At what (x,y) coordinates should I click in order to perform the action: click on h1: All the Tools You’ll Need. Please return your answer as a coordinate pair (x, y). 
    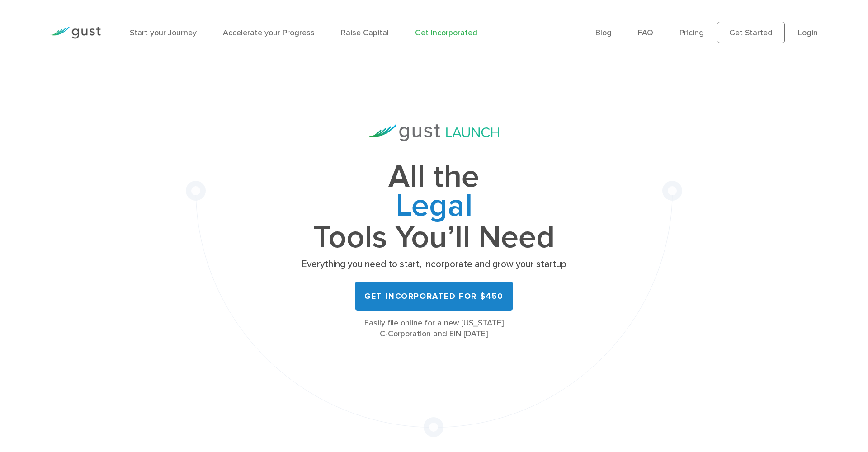
    Looking at the image, I should click on (434, 207).